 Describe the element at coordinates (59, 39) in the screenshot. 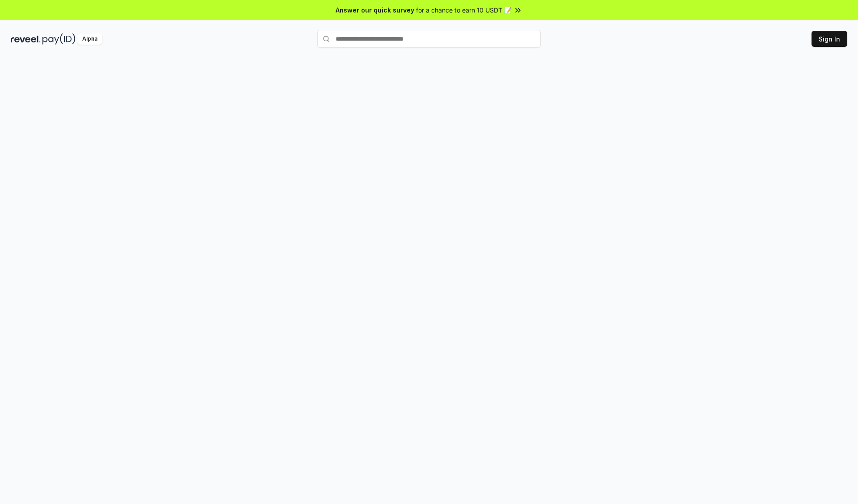

I see `img: pay_id` at that location.